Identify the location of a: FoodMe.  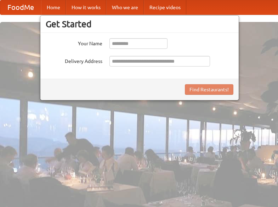
(21, 7).